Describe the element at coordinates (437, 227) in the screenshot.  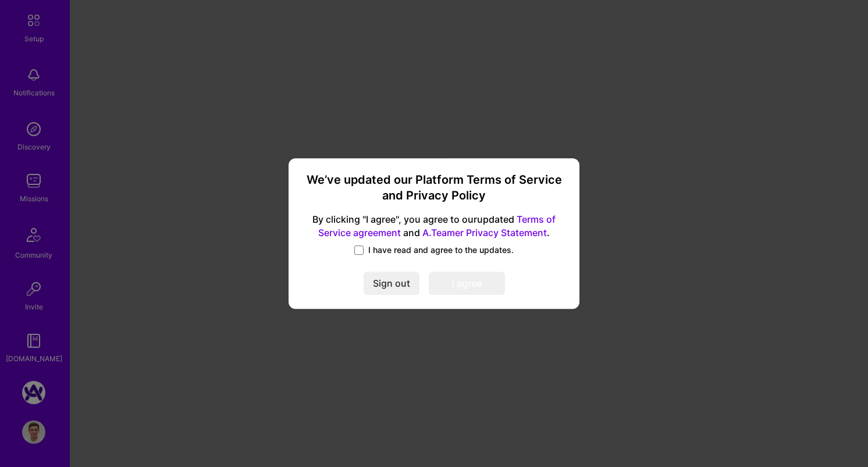
I see `a: Terms of Service agreement` at that location.